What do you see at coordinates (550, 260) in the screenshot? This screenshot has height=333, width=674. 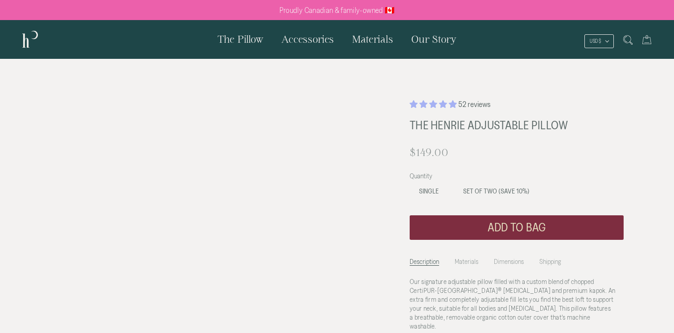 I see `li: Shipping` at bounding box center [550, 260].